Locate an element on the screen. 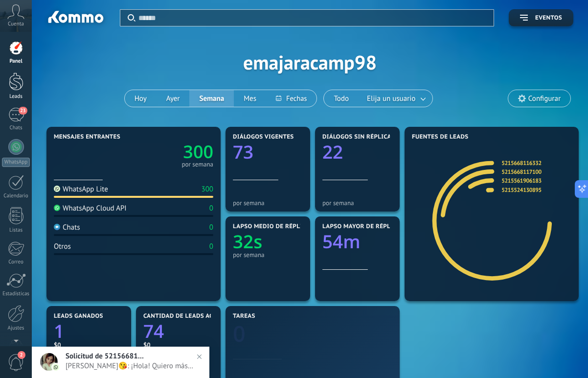  div: Listas is located at coordinates (16, 230).